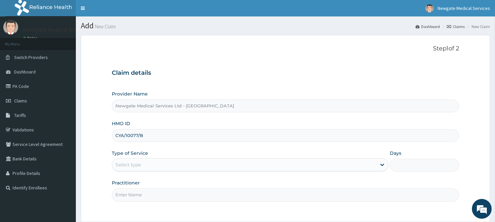 The height and width of the screenshot is (222, 495). What do you see at coordinates (57, 30) in the screenshot?
I see `p: Newgate Medical Services` at bounding box center [57, 30].